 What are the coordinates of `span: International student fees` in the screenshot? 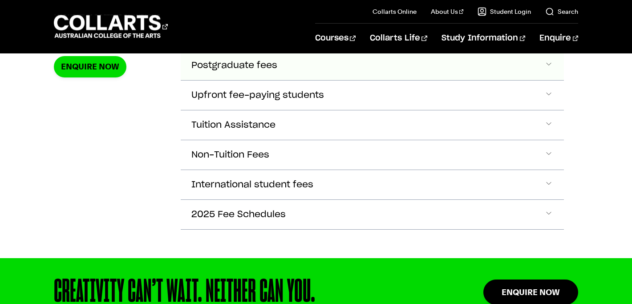 It's located at (252, 185).